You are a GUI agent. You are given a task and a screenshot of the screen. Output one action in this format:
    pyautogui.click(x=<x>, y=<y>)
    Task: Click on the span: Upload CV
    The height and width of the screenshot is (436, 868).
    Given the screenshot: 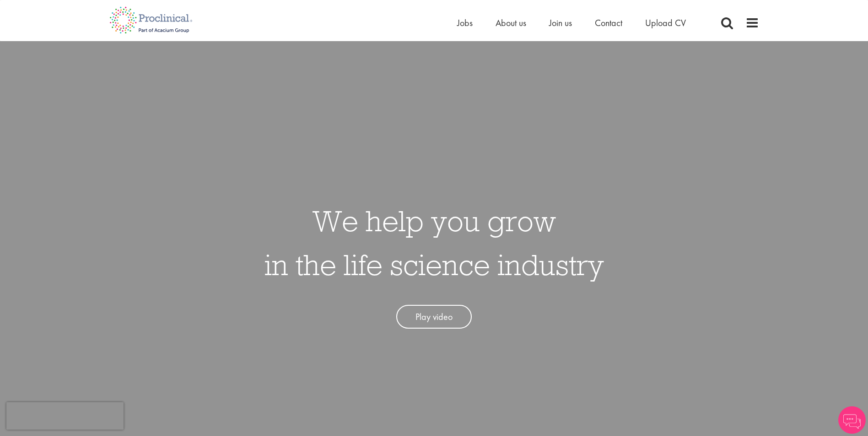 What is the action you would take?
    pyautogui.click(x=665, y=23)
    